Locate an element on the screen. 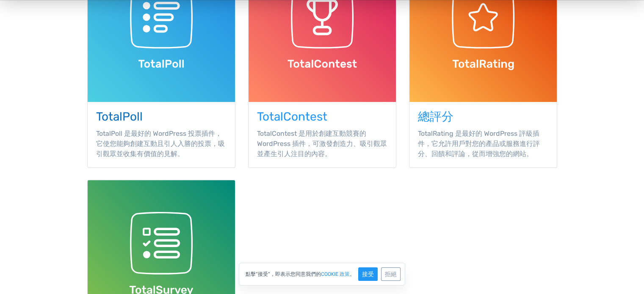 Image resolution: width=644 pixels, height=294 pixels. h3: TotalRating WordPress外掛 is located at coordinates (483, 117).